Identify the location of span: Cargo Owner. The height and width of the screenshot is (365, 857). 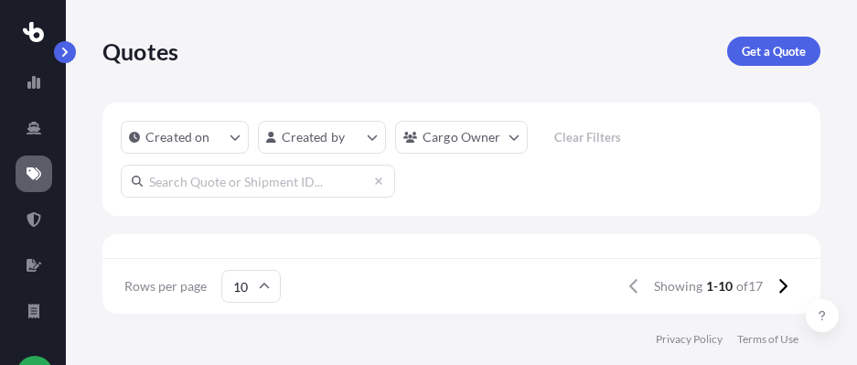
(558, 267).